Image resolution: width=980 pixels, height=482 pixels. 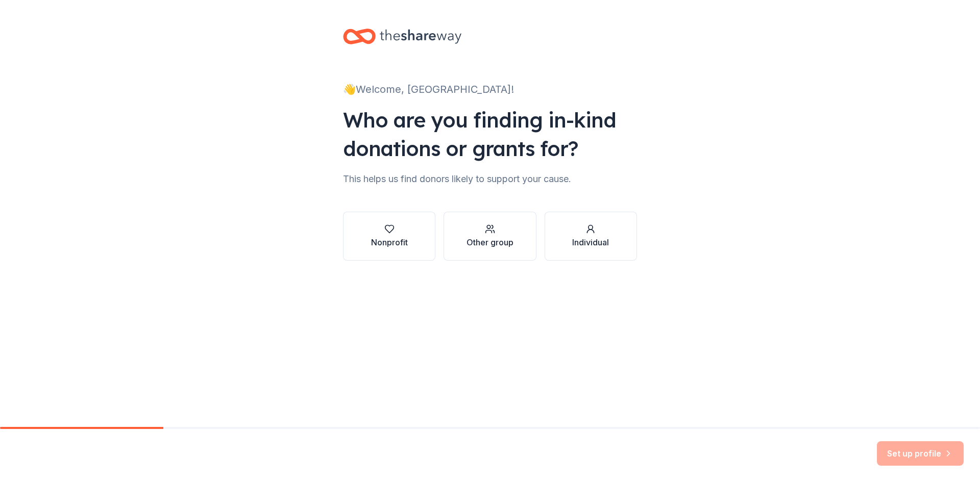 What do you see at coordinates (490, 236) in the screenshot?
I see `button: Other group` at bounding box center [490, 236].